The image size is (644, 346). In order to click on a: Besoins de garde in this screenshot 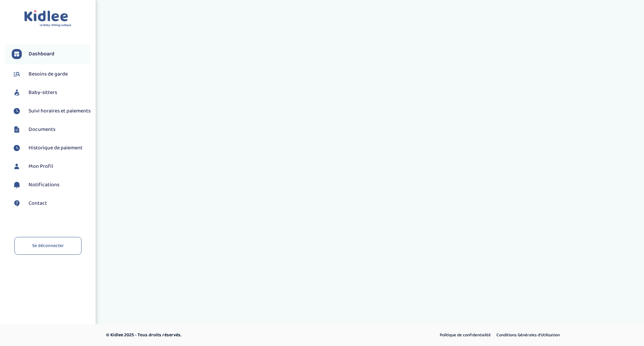, I will do `click(51, 74)`.